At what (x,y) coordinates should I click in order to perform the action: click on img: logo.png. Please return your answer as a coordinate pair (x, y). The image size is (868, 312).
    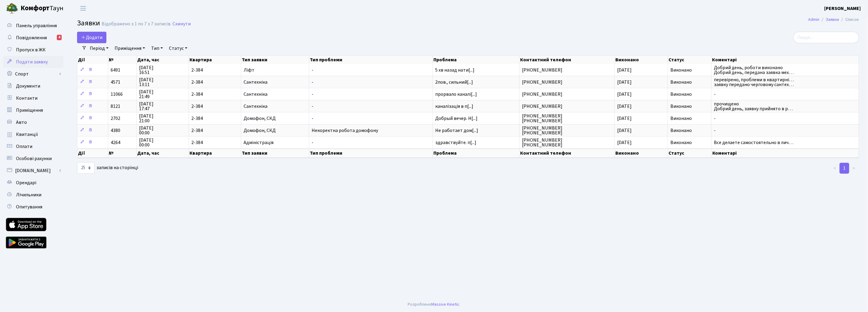
    Looking at the image, I should click on (12, 9).